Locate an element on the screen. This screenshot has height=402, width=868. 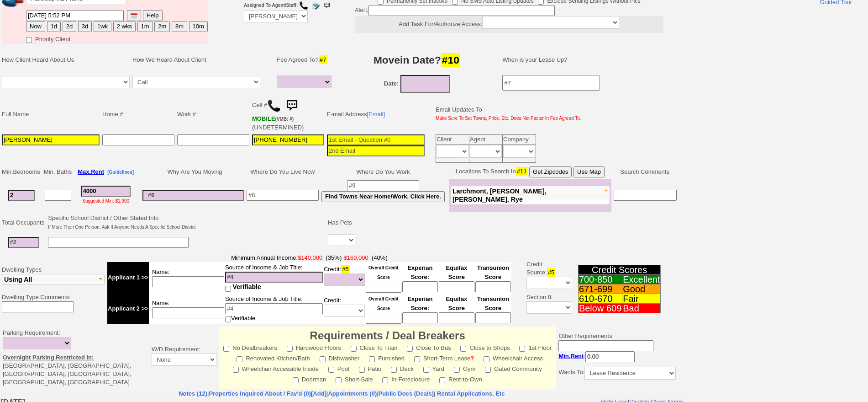
td: Home # is located at coordinates (138, 114).